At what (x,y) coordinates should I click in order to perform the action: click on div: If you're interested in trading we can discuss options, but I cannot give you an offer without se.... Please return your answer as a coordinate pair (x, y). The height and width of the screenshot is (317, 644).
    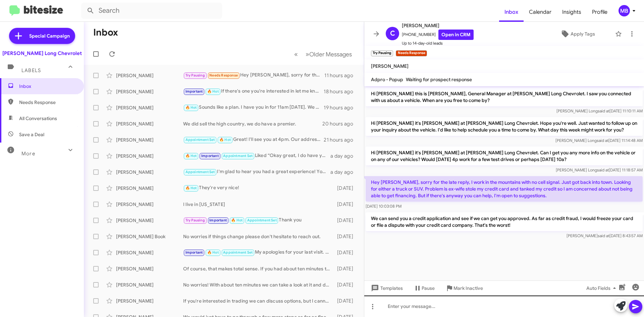
    Looking at the image, I should click on (258, 301).